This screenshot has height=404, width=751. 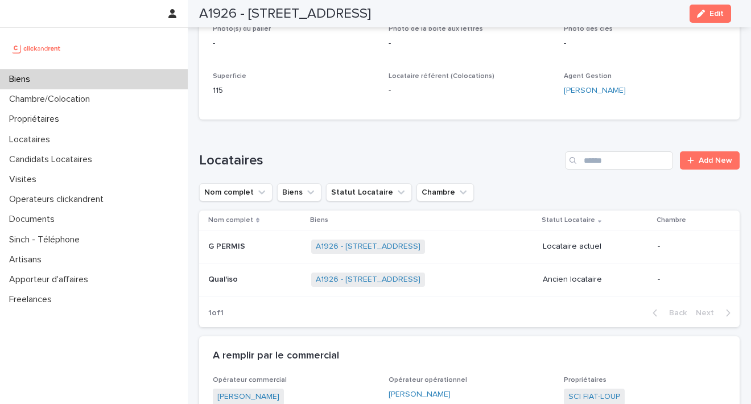 What do you see at coordinates (32, 139) in the screenshot?
I see `p: Locataires` at bounding box center [32, 139].